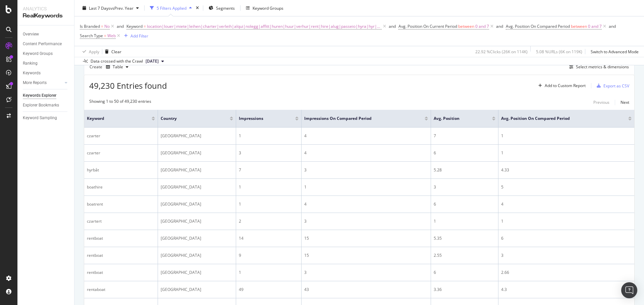 The height and width of the screenshot is (305, 644). I want to click on div: Keywords, so click(31, 73).